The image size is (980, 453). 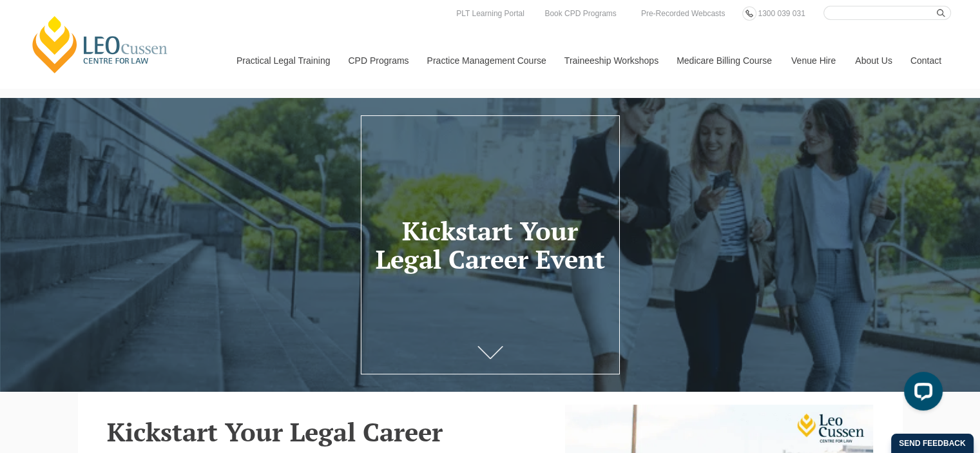 I want to click on a: Contact, so click(x=926, y=60).